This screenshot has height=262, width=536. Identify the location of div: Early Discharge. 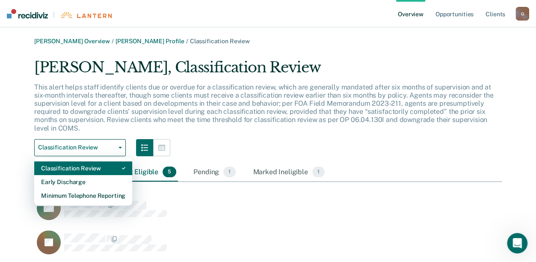
(83, 182).